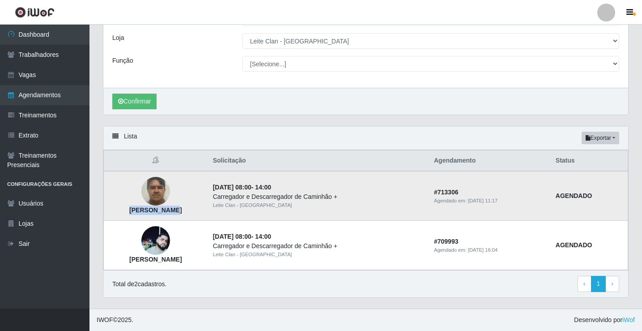  What do you see at coordinates (115, 320) in the screenshot?
I see `span: © 2025 .` at bounding box center [115, 320].